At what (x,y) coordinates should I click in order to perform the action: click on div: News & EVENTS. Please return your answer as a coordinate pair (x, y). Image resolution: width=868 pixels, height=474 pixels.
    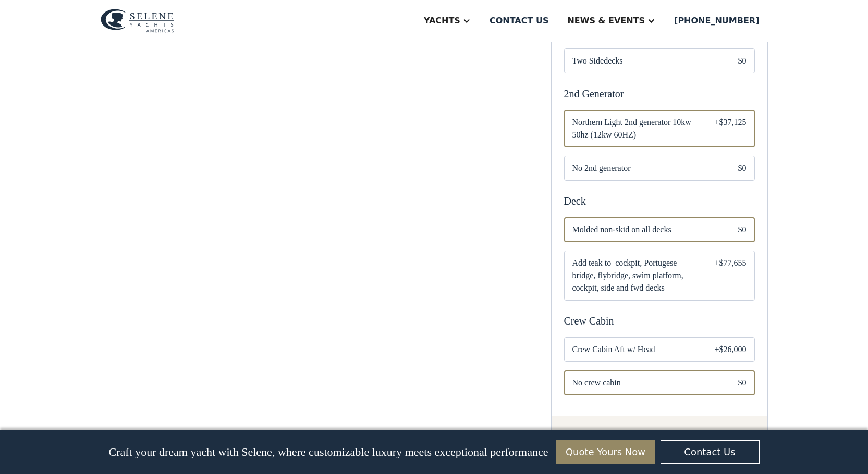
    Looking at the image, I should click on (606, 21).